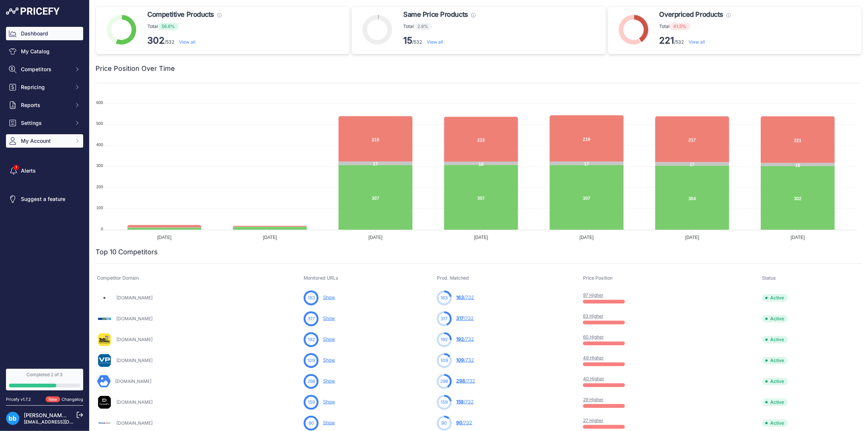 This screenshot has height=431, width=868. I want to click on span: Same Price Products, so click(435, 15).